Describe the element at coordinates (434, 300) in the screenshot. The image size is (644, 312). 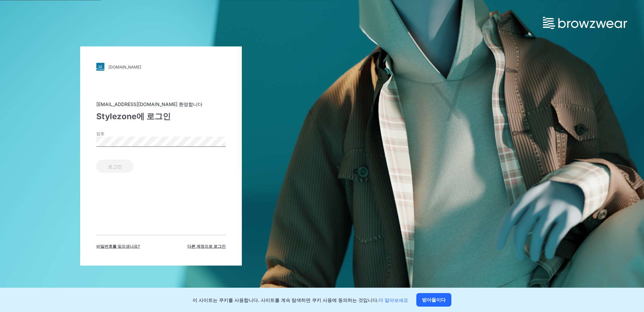
I see `button: 받아들이다` at that location.